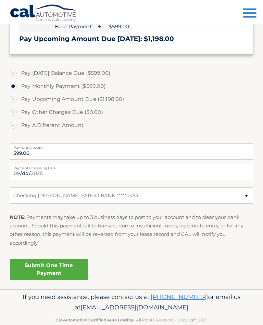 This screenshot has width=263, height=325. What do you see at coordinates (57, 26) in the screenshot?
I see `span: Base Payment:` at bounding box center [57, 26].